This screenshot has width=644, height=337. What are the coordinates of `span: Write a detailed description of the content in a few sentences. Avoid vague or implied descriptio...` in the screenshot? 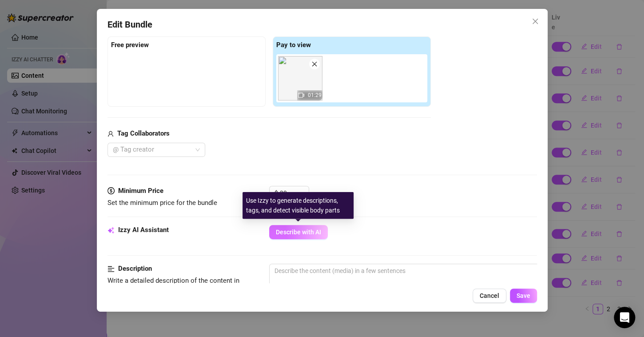 It's located at (173, 302).